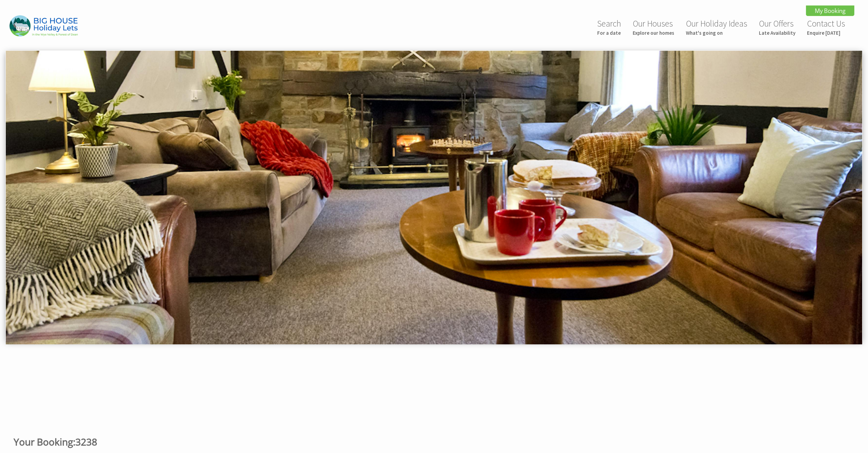 The width and height of the screenshot is (868, 453). I want to click on small: What's going on, so click(716, 33).